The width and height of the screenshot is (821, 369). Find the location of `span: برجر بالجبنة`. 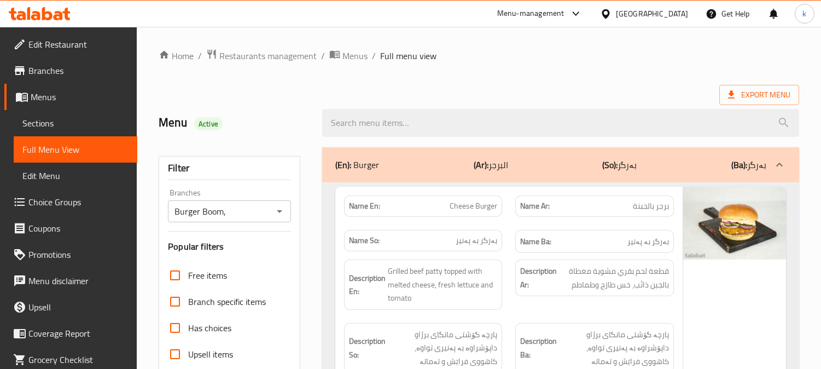

span: برجر بالجبنة is located at coordinates (651, 206).